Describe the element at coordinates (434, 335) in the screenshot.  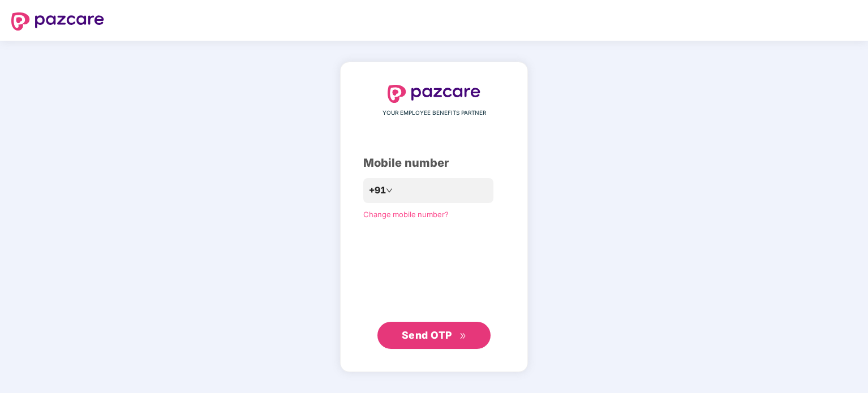
I see `button: Send OTPdouble-right` at that location.